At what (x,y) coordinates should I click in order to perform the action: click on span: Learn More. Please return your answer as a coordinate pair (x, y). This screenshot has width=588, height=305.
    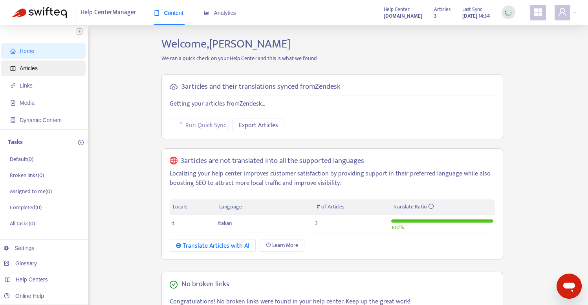
    Looking at the image, I should click on (285, 245).